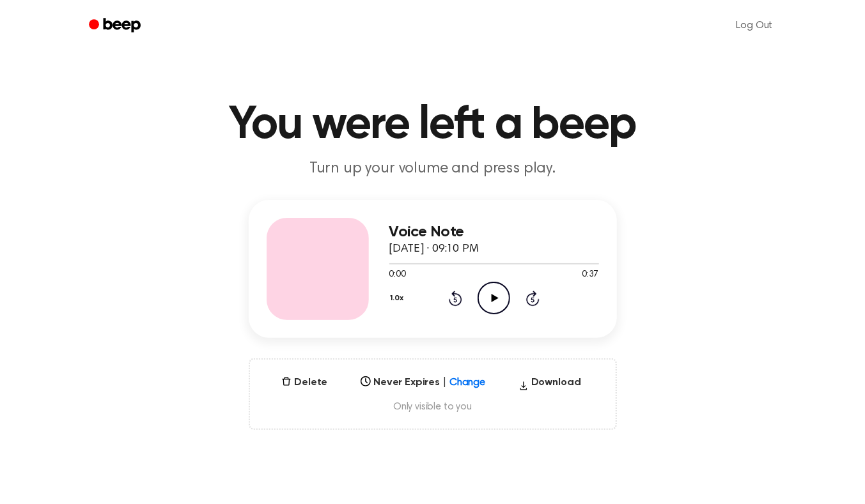  I want to click on button: 1.0x, so click(399, 299).